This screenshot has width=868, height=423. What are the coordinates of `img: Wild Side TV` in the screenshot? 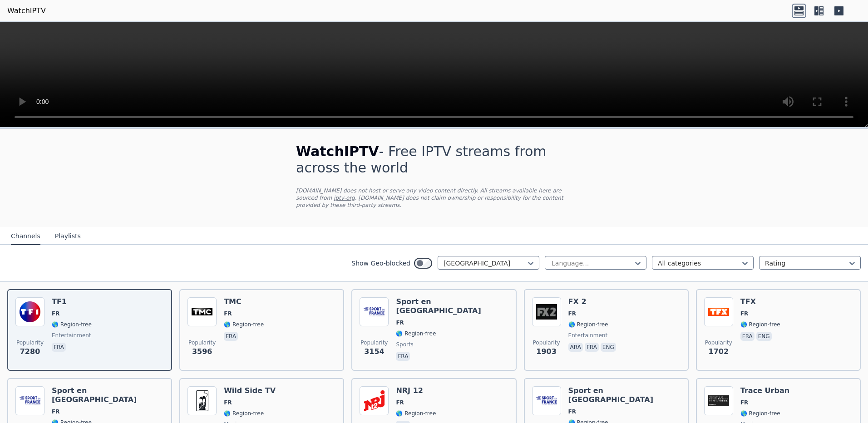 It's located at (202, 401).